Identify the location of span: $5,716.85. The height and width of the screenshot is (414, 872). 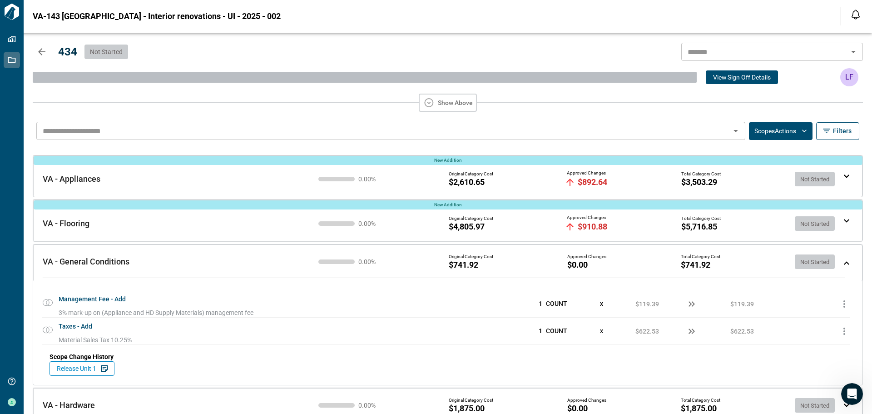
(699, 227).